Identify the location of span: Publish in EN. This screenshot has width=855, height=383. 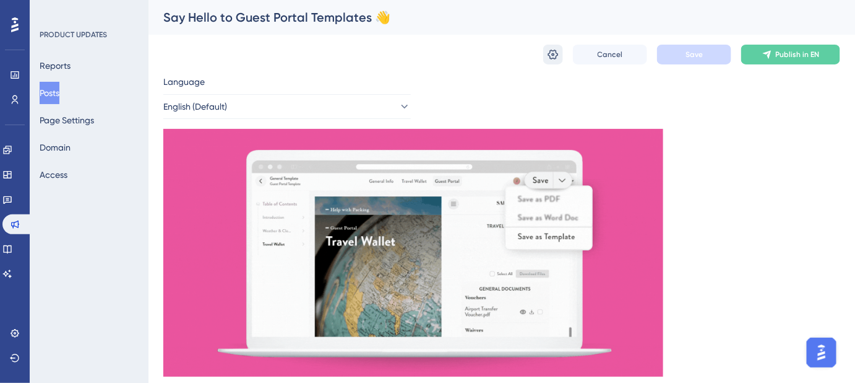
(798, 54).